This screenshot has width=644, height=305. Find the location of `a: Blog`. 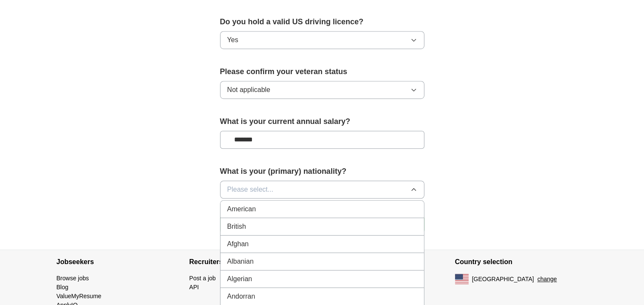

a: Blog is located at coordinates (62, 287).